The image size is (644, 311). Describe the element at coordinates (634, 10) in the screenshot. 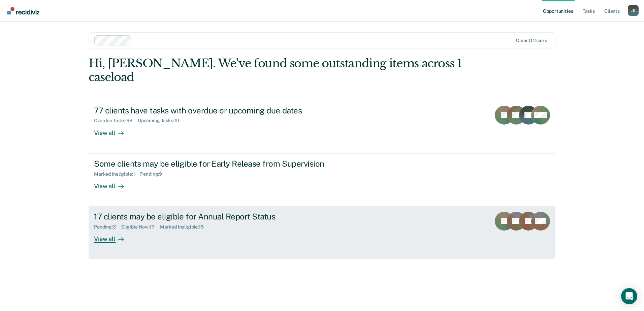

I see `div: J D` at that location.